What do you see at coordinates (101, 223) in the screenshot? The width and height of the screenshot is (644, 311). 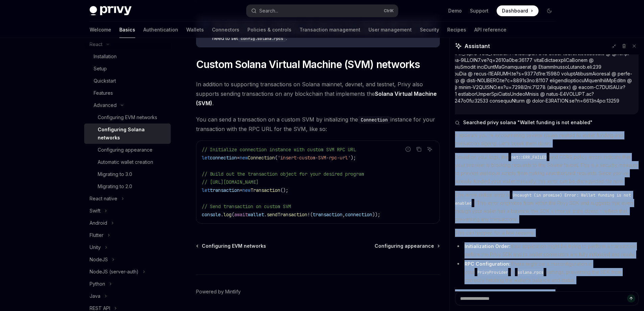 I see `button: Android` at bounding box center [101, 223].